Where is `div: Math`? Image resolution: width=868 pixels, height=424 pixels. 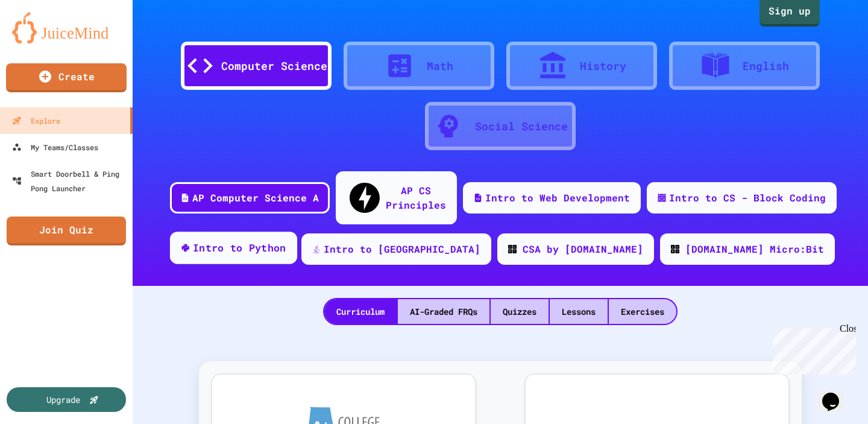 div: Math is located at coordinates (439, 65).